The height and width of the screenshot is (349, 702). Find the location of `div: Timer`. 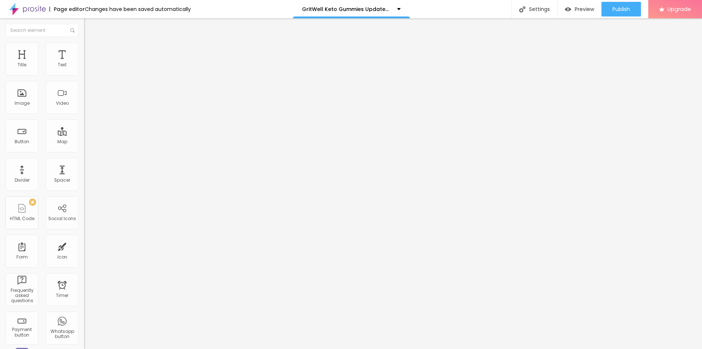

div: Timer is located at coordinates (62, 295).